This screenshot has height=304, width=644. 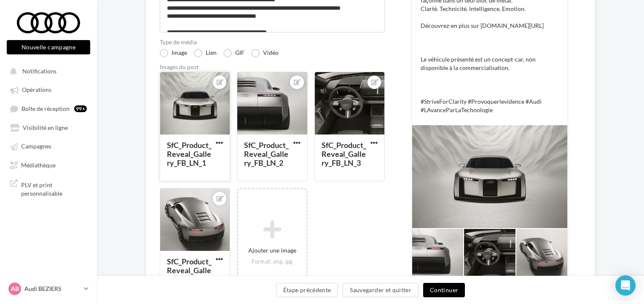 What do you see at coordinates (307, 290) in the screenshot?
I see `button: Étape précédente` at bounding box center [307, 290].